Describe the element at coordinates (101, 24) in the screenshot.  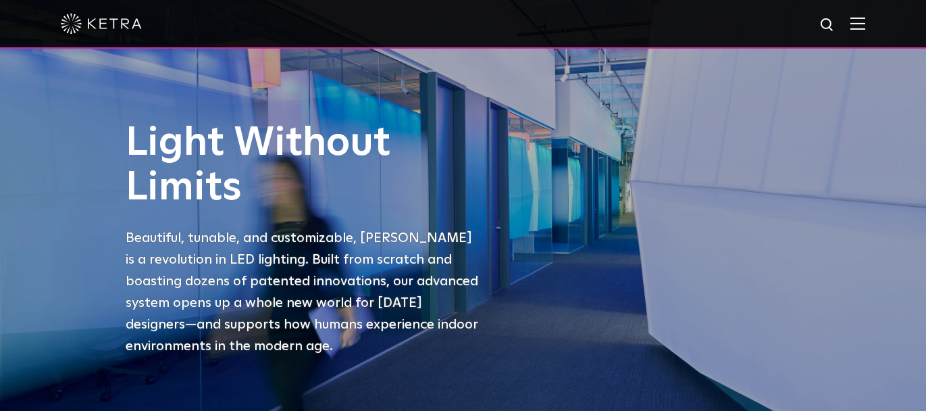
I see `img: ketra-logo-2019-white` at that location.